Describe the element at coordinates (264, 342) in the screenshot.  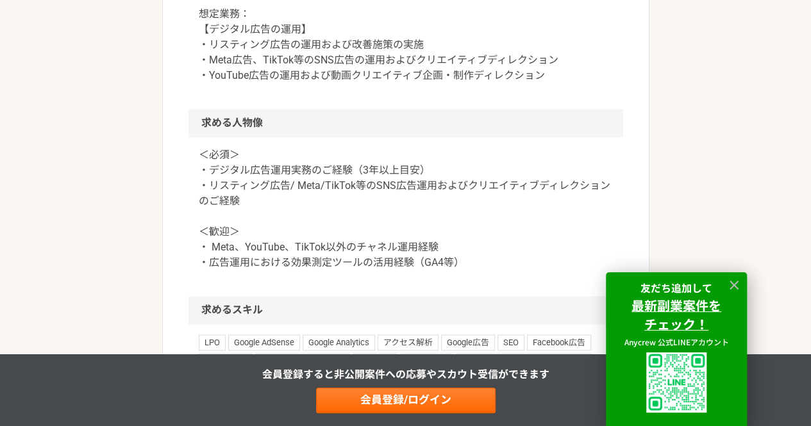
I see `span: Google AdSense` at that location.